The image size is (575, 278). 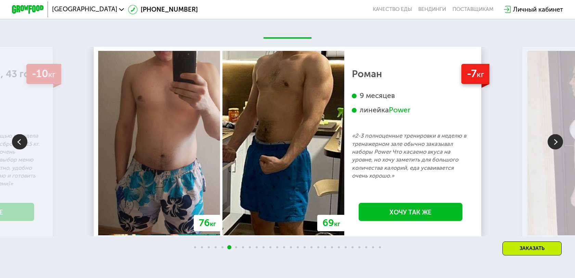 What do you see at coordinates (531, 249) in the screenshot?
I see `div: Заказать` at bounding box center [531, 249].